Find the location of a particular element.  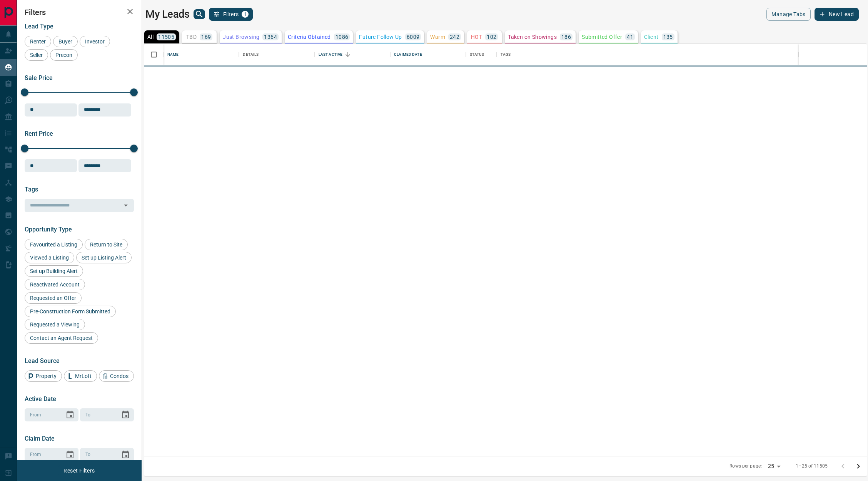

span: Viewed a Listing is located at coordinates (49, 257).